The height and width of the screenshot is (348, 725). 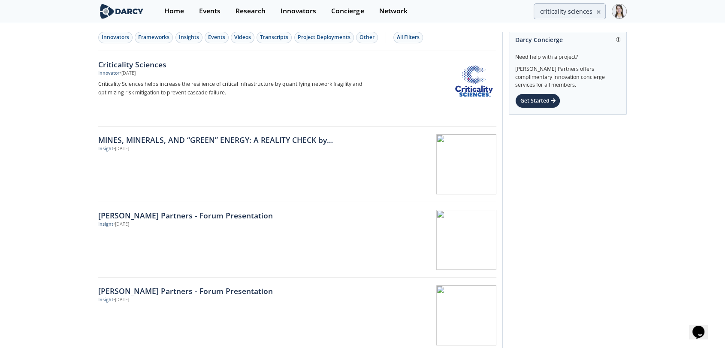 I want to click on input: Advanced Search, so click(x=569, y=11).